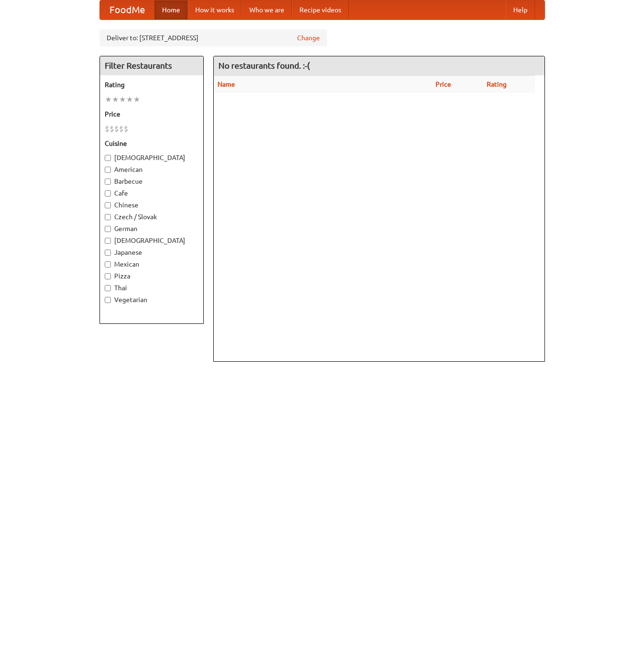 The height and width of the screenshot is (670, 644). What do you see at coordinates (108, 169) in the screenshot?
I see `input: American` at bounding box center [108, 169].